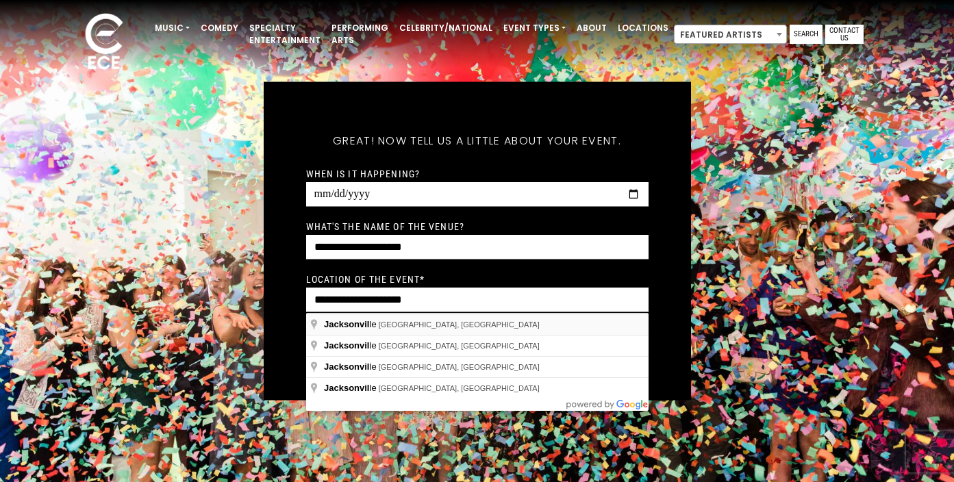 The width and height of the screenshot is (954, 482). I want to click on label: What's the name of the venue?, so click(385, 227).